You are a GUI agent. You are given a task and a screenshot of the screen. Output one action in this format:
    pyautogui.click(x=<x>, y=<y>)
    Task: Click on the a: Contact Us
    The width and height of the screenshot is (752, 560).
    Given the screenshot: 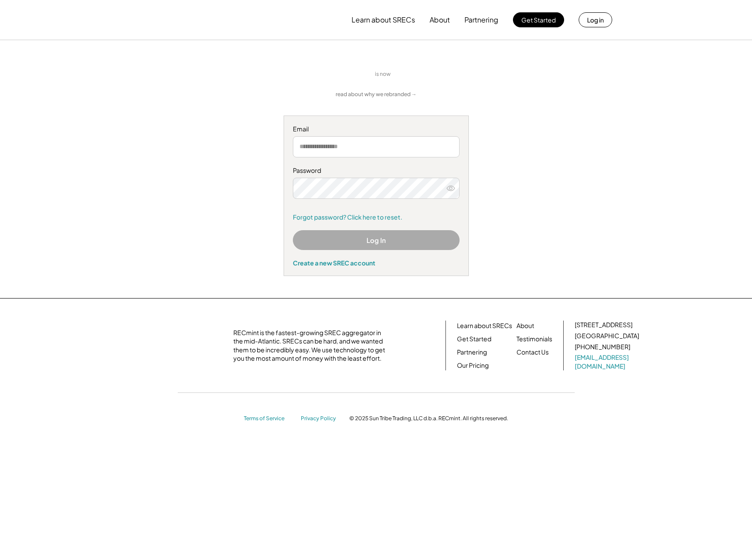 What is the action you would take?
    pyautogui.click(x=533, y=352)
    